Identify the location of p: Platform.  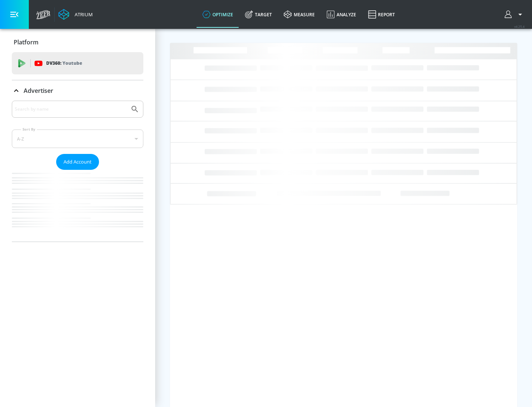
(26, 42).